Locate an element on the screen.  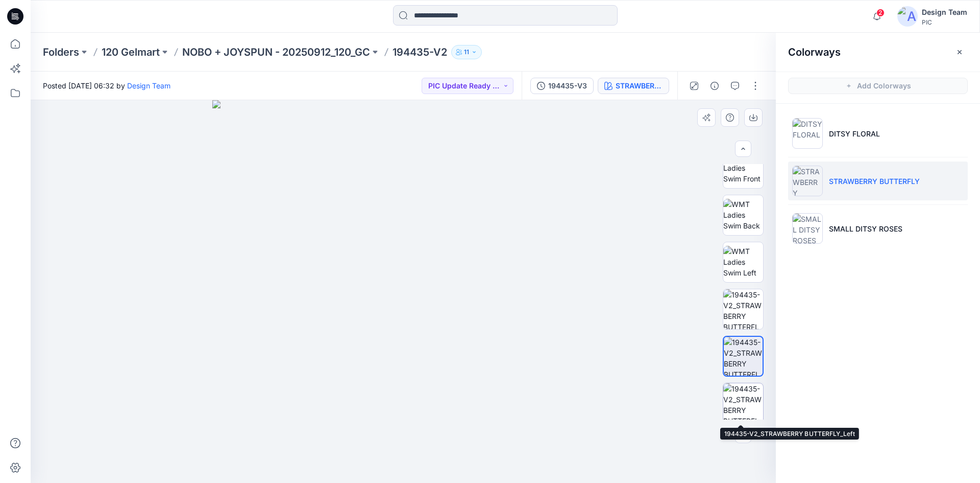
img: STRAWBERRY BUTTERFLY is located at coordinates (808, 181).